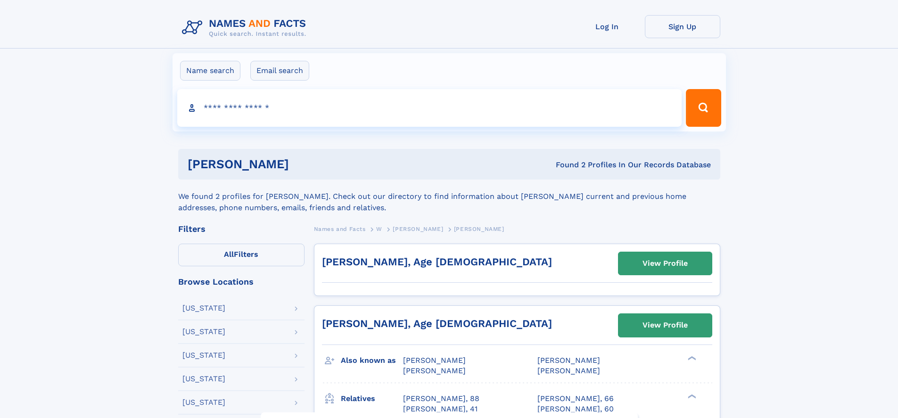 The image size is (898, 418). What do you see at coordinates (246, 28) in the screenshot?
I see `img: Logo Names and Facts` at bounding box center [246, 28].